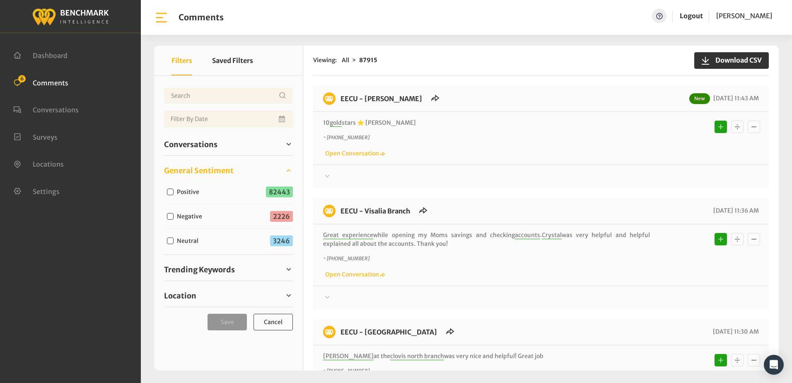  What do you see at coordinates (46, 191) in the screenshot?
I see `span: Settings` at bounding box center [46, 191].